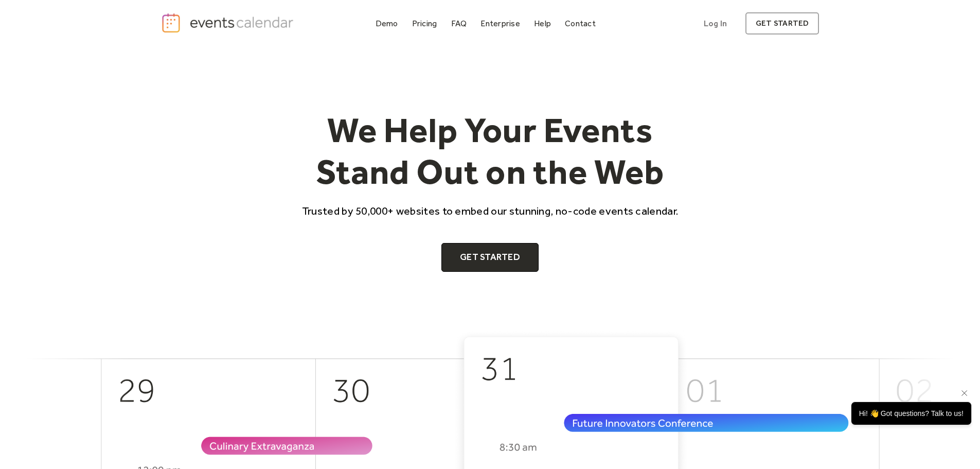  What do you see at coordinates (500, 23) in the screenshot?
I see `div: Enterprise` at bounding box center [500, 23].